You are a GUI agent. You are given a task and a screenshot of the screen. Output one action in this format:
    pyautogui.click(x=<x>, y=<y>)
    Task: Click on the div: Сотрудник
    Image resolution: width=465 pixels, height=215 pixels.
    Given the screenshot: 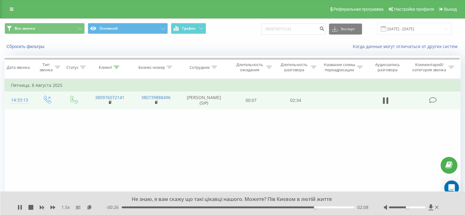 What is the action you would take?
    pyautogui.click(x=200, y=67)
    